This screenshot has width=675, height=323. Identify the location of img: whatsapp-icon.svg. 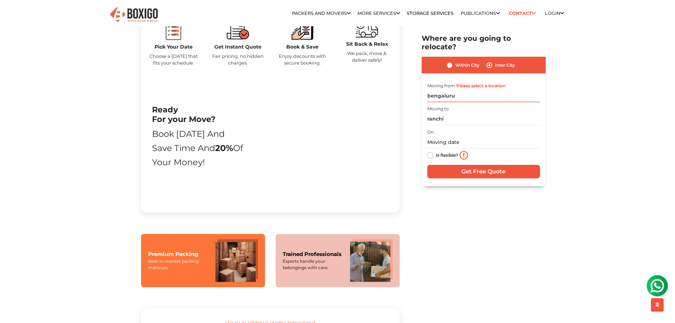
(14, 14).